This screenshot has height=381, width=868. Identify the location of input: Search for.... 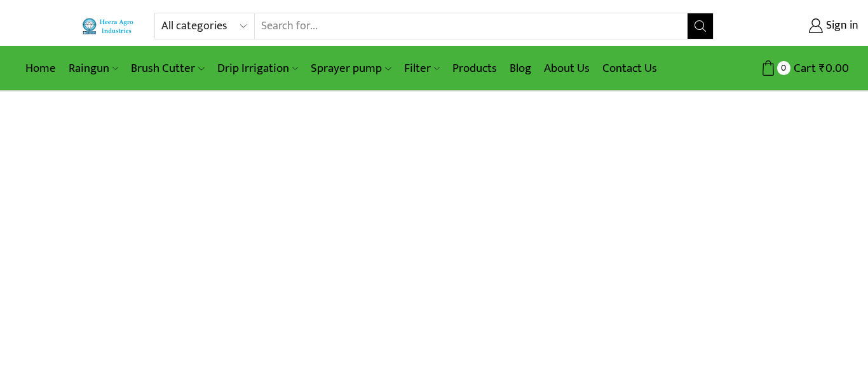
(471, 26).